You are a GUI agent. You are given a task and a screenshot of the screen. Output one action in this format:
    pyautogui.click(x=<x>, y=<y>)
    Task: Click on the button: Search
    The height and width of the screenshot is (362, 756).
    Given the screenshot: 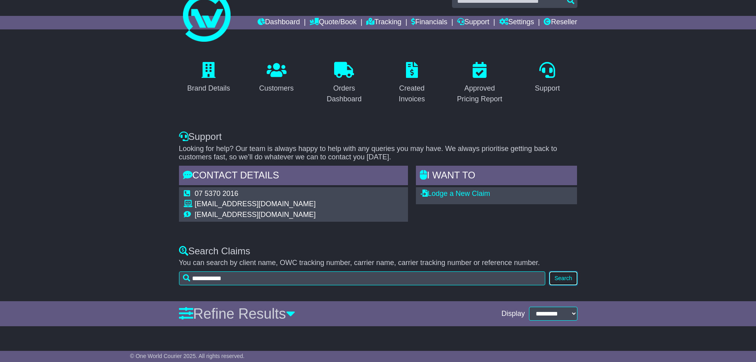 What is the action you would take?
    pyautogui.click(x=563, y=278)
    